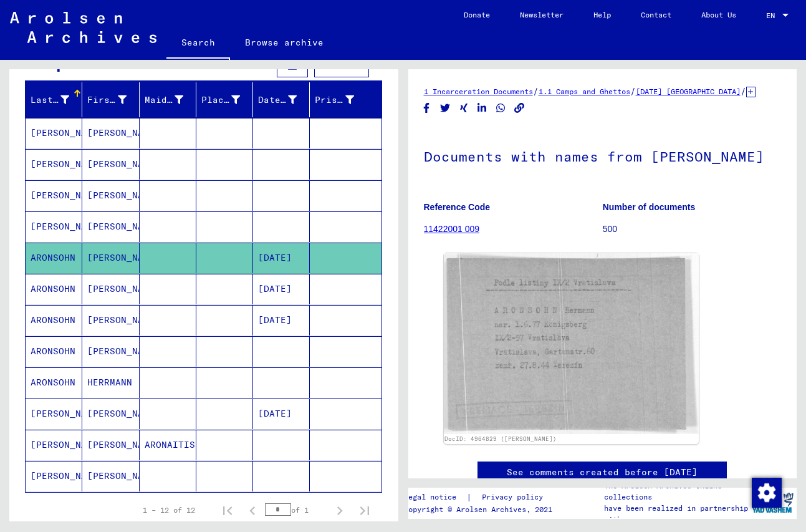 This screenshot has width=806, height=532. Describe the element at coordinates (515, 497) in the screenshot. I see `a: Privacy policy` at that location.